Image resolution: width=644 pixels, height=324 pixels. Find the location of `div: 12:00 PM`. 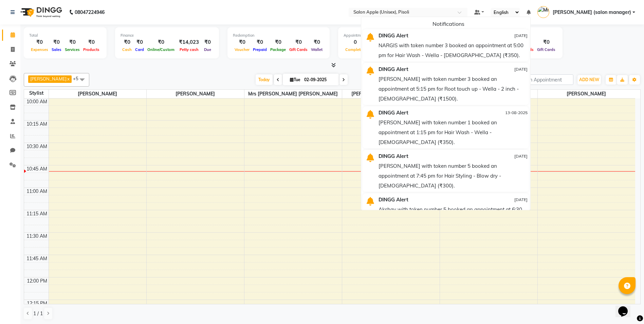

div: 12:00 PM is located at coordinates (37, 281).